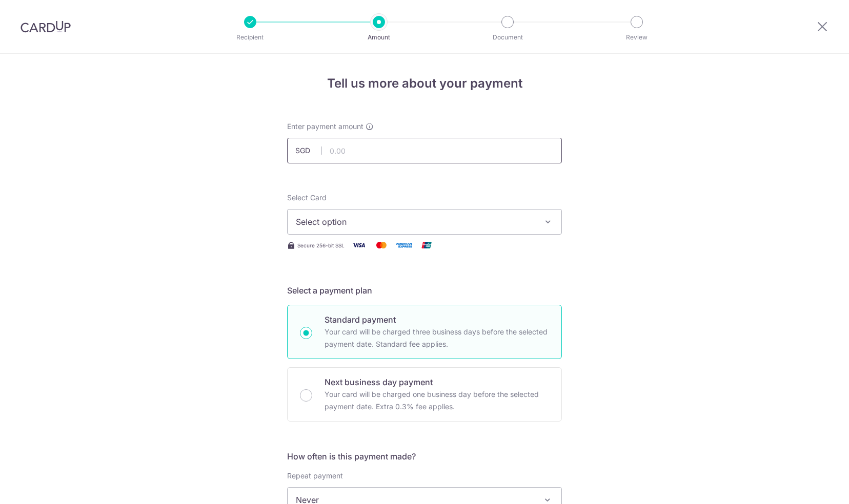 Image resolution: width=849 pixels, height=504 pixels. What do you see at coordinates (416, 222) in the screenshot?
I see `span: Select option` at bounding box center [416, 222].